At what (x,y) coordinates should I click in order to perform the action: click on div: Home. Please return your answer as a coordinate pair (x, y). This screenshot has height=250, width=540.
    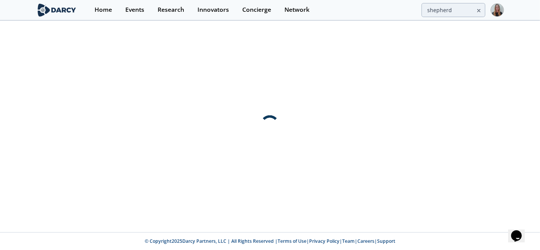
    Looking at the image, I should click on (103, 10).